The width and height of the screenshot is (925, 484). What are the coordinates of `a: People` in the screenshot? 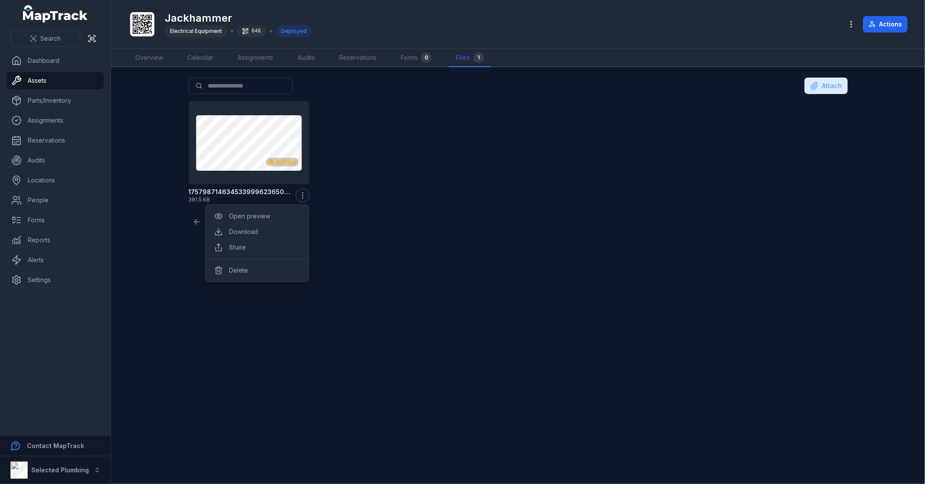 It's located at (55, 200).